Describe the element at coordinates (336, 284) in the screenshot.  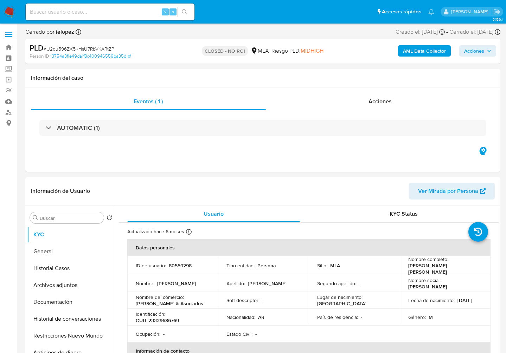
I see `p: Segundo apellido :` at that location.